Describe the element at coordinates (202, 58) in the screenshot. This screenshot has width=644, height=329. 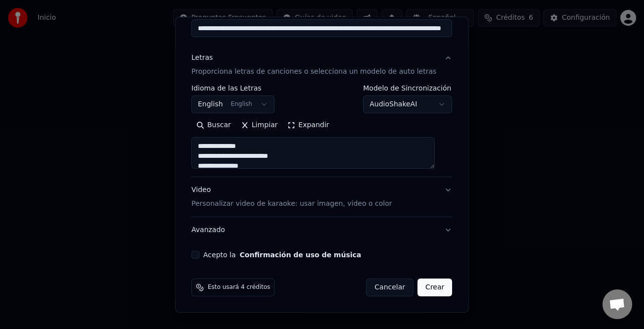
I see `div: Letras` at that location.